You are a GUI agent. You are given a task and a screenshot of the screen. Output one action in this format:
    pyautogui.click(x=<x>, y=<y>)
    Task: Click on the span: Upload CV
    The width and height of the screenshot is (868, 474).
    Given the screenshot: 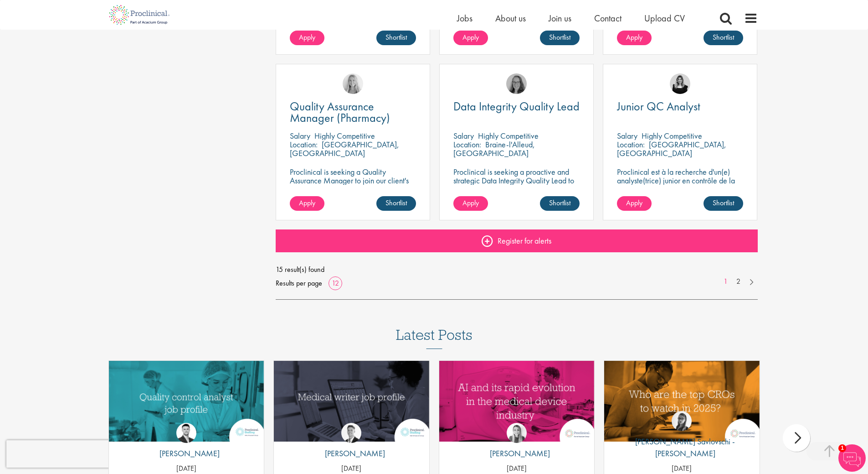 What is the action you would take?
    pyautogui.click(x=665, y=18)
    